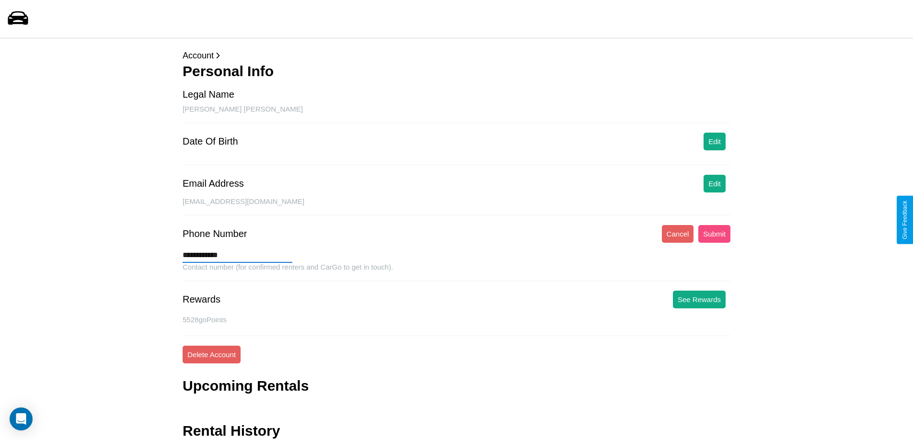  Describe the element at coordinates (21, 419) in the screenshot. I see `div: Open Intercom Messenger` at that location.